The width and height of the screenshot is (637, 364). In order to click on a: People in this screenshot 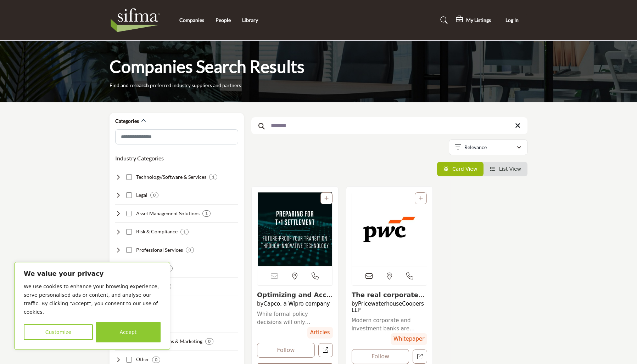, I will do `click(223, 20)`.